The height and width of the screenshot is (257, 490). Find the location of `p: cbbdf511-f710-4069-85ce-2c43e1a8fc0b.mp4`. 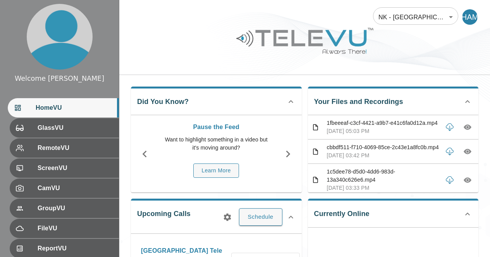

p: cbbdf511-f710-4069-85ce-2c43e1a8fc0b.mp4 is located at coordinates (382, 147).